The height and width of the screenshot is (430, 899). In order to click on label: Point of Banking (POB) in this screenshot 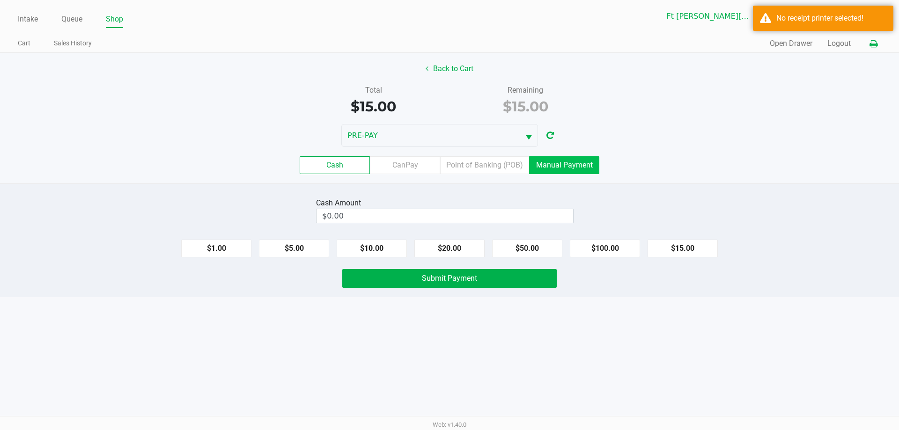, I will do `click(485, 165)`.